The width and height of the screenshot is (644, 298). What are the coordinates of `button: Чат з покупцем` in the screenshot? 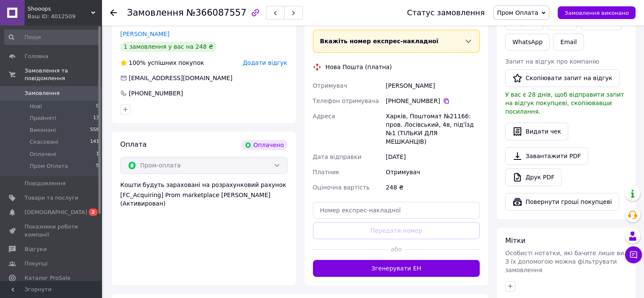 It's located at (634, 254).